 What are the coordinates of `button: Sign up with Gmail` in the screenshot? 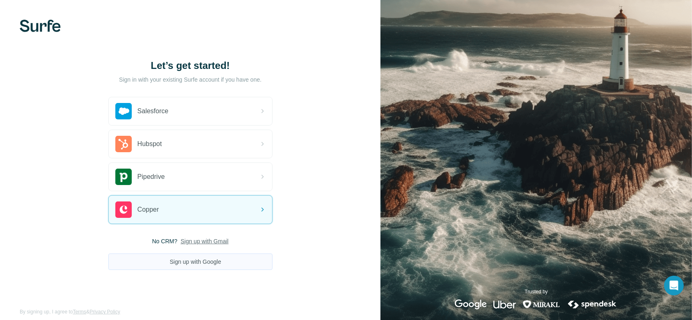 It's located at (204, 241).